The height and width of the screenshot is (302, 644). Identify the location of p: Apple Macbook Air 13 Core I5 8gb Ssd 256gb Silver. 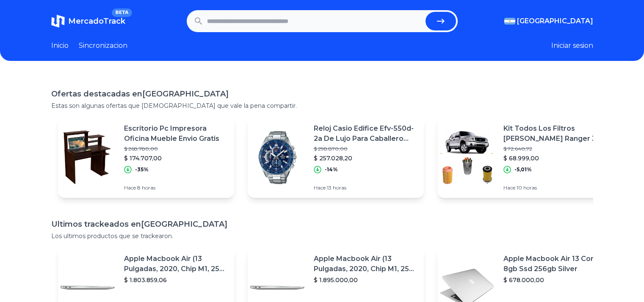
(555, 264).